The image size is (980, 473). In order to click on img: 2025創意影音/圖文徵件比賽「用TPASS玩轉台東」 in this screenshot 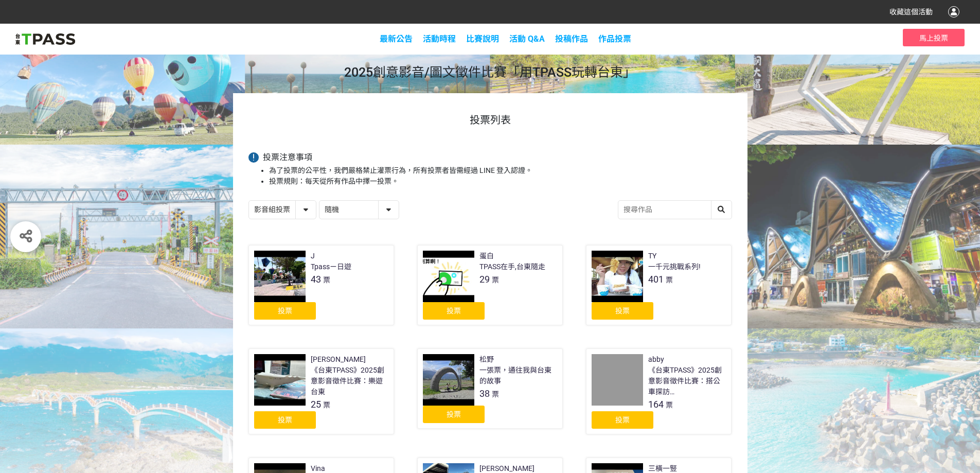, I will do `click(45, 39)`.